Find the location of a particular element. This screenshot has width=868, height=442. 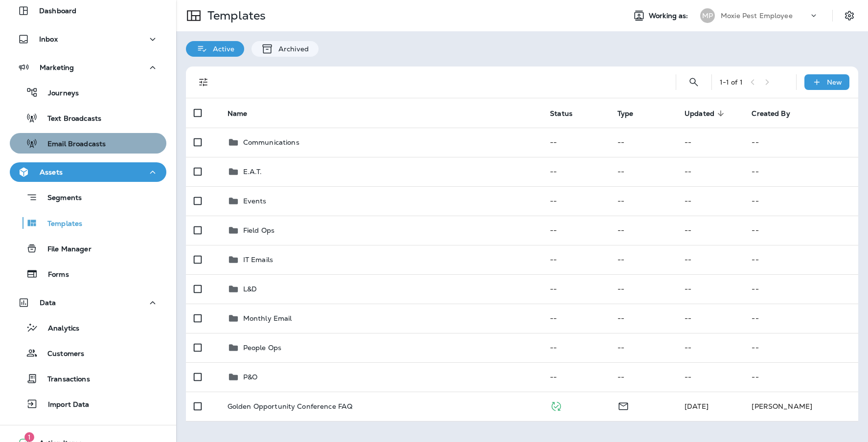

p: Events is located at coordinates (255, 201).